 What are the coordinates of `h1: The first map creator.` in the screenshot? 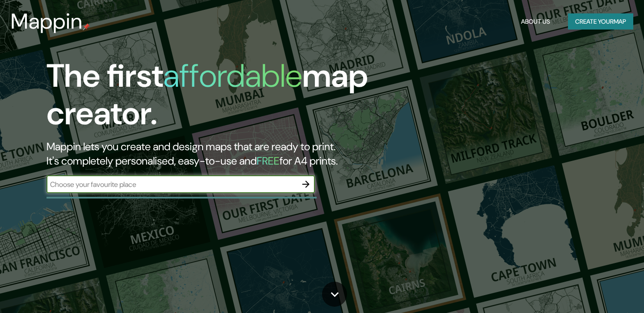 It's located at (208, 98).